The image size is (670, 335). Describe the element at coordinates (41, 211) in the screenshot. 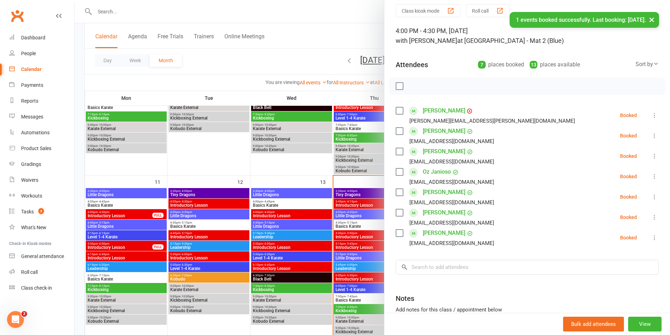

I see `span: 3` at that location.